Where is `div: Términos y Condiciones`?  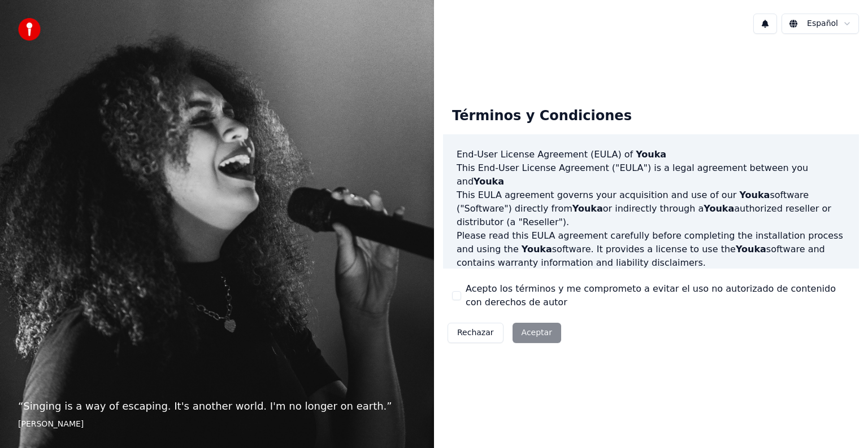
div: Términos y Condiciones is located at coordinates (542, 117).